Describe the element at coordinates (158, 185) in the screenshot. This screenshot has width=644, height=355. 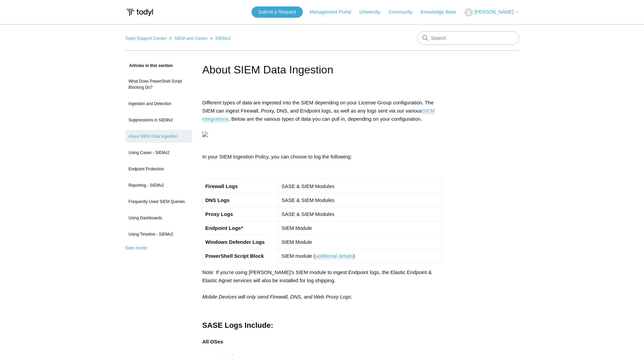
I see `a: Reporting - SIEMv2` at that location.